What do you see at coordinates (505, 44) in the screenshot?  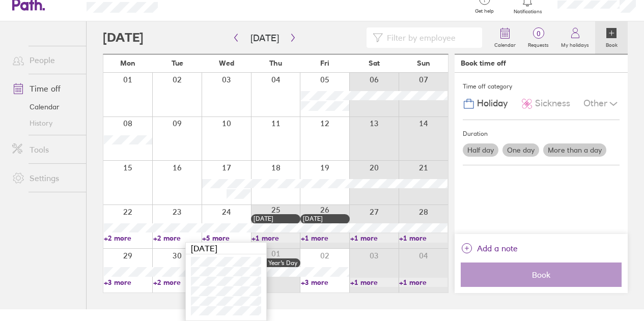 I see `label: Calendar` at bounding box center [505, 44].